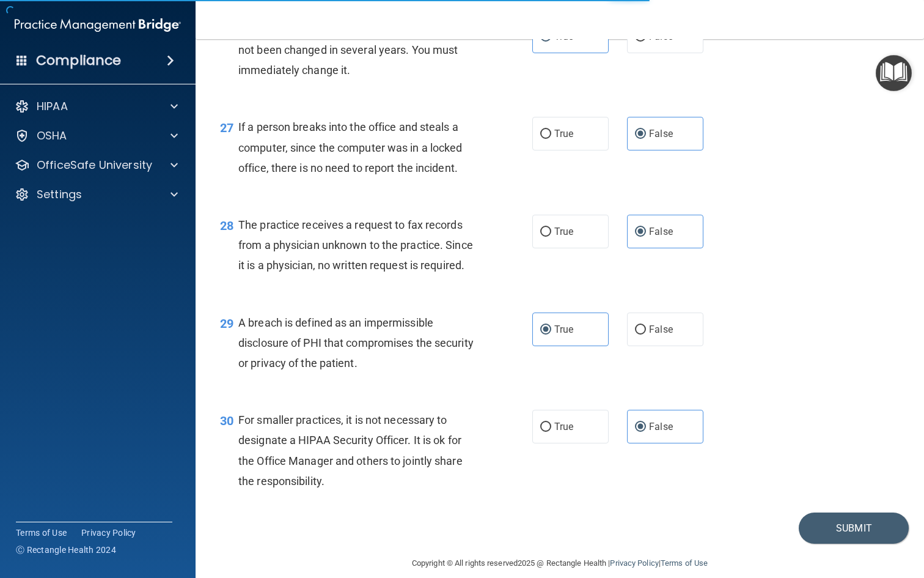  What do you see at coordinates (52, 106) in the screenshot?
I see `p: HIPAA` at bounding box center [52, 106].